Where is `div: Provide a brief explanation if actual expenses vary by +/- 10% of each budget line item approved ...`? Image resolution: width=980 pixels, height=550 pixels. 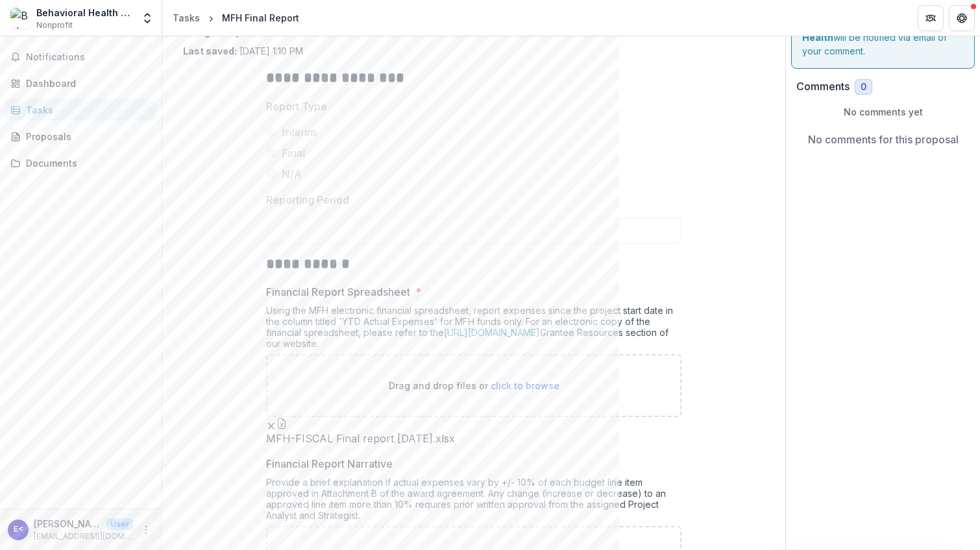 div: Provide a brief explanation if actual expenses vary by +/- 10% of each budget line item approved ... is located at coordinates (474, 501).